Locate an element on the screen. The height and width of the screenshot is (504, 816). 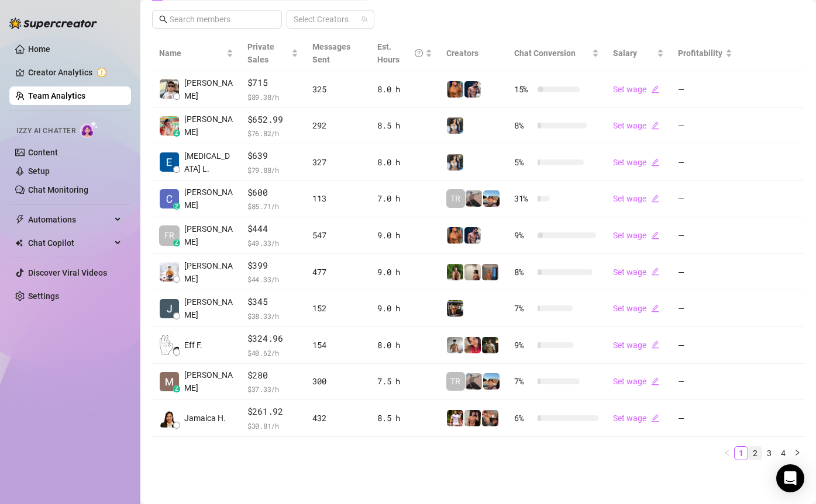
span: Private Sales is located at coordinates (261, 53).